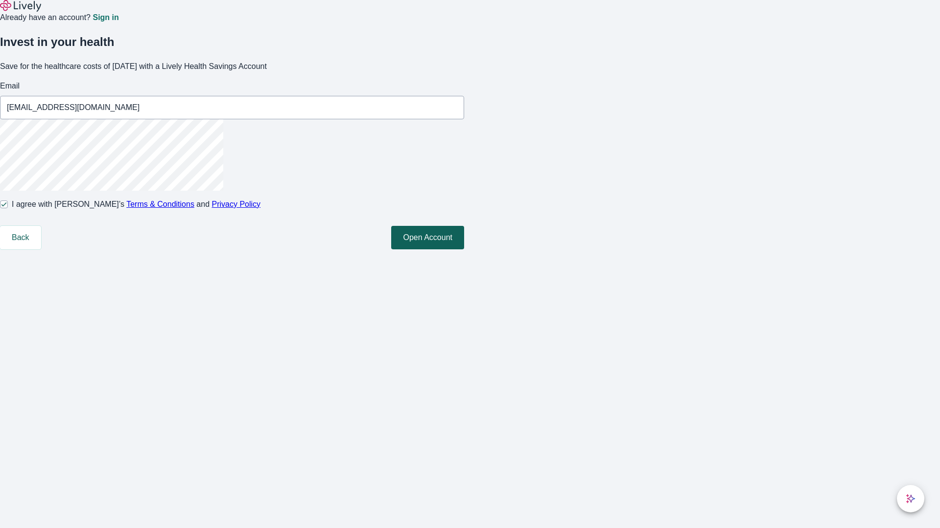  What do you see at coordinates (160, 204) in the screenshot?
I see `a: Terms & Conditions` at bounding box center [160, 204].